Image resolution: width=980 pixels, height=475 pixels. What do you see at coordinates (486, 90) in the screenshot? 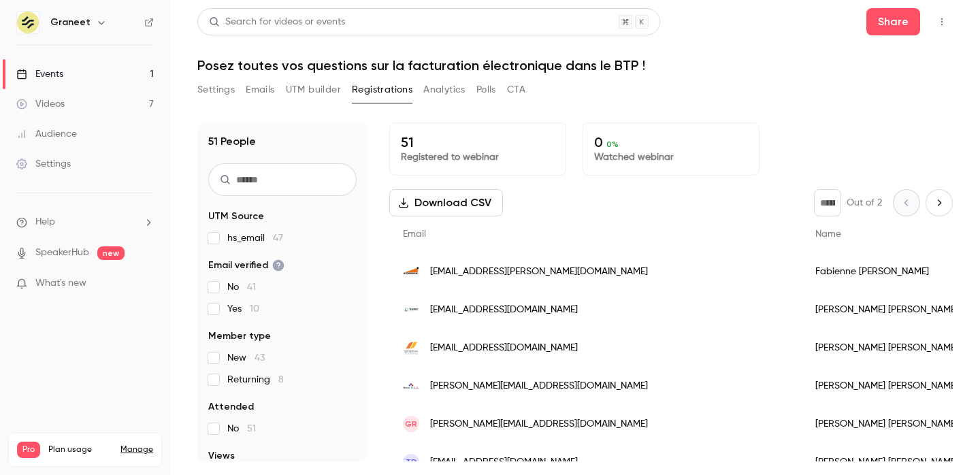
I see `button: Polls` at bounding box center [486, 90].